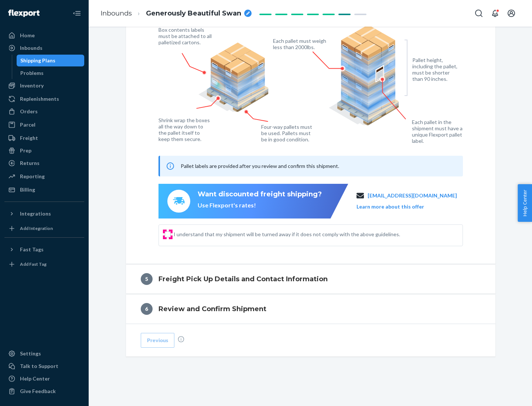  Describe the element at coordinates (311, 309) in the screenshot. I see `button: 6Review and Confirm Shipment` at that location.